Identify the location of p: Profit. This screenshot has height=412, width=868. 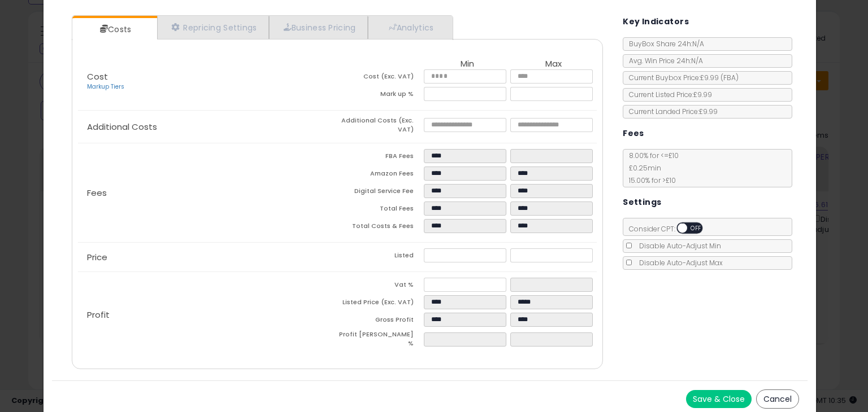
(207, 315).